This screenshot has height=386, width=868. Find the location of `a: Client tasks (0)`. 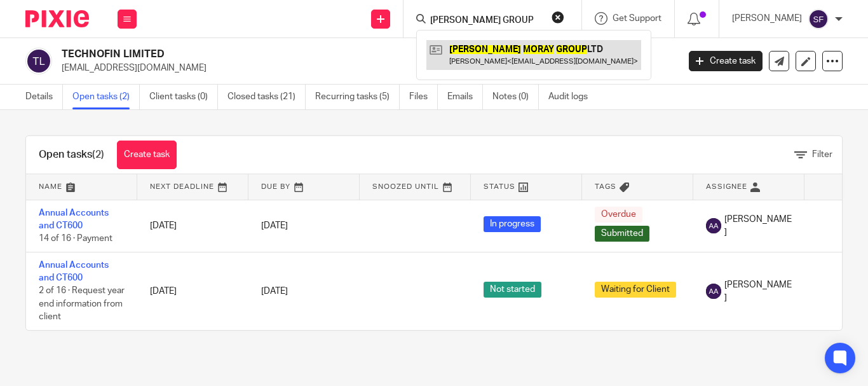

a: Client tasks (0) is located at coordinates (184, 97).